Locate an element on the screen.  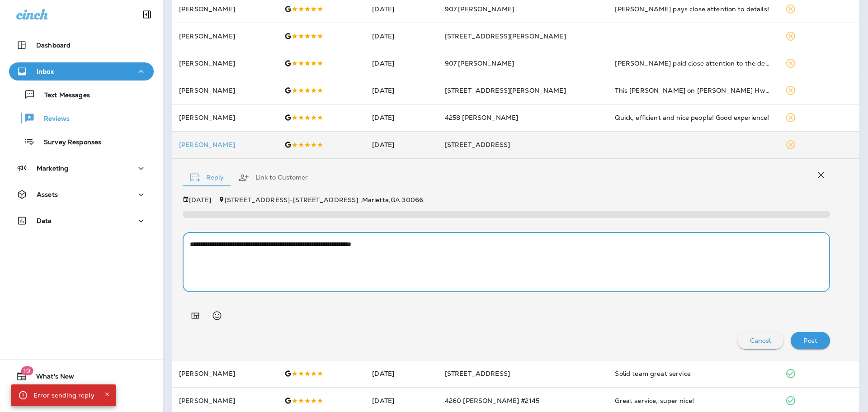
p: Survey Responses is located at coordinates (68, 142).